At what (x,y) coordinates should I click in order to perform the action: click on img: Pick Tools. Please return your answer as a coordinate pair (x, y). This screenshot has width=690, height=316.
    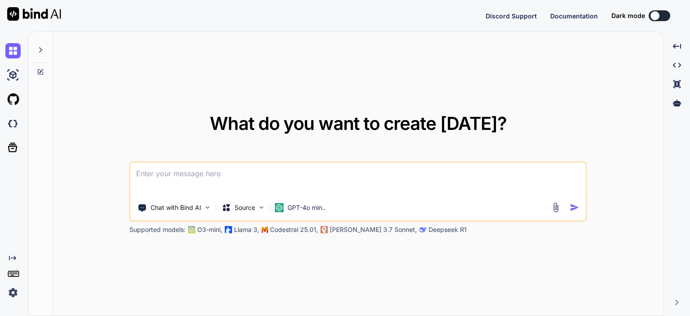
    Looking at the image, I should click on (208, 207).